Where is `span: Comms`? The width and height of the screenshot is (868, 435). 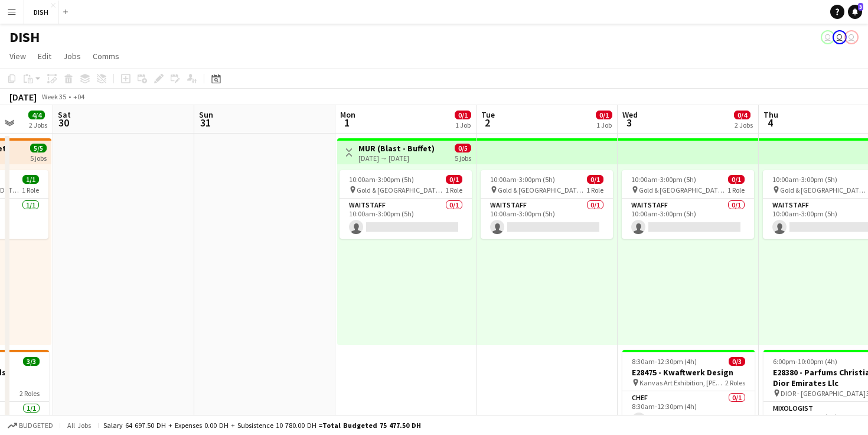 span: Comms is located at coordinates (106, 56).